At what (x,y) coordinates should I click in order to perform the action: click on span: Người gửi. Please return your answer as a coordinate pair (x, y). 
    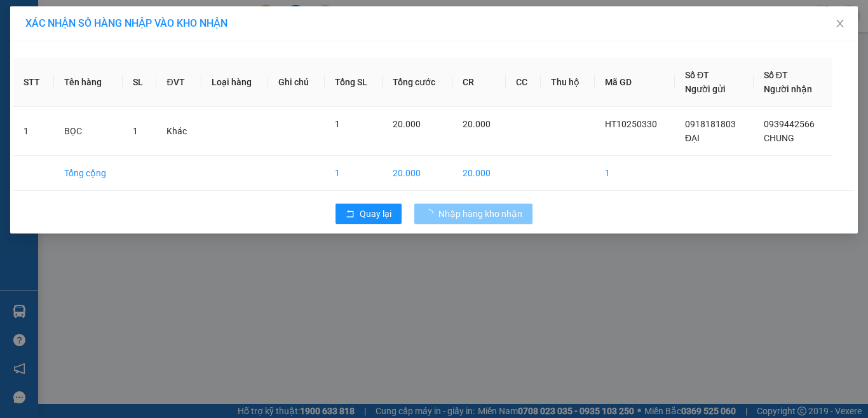
    Looking at the image, I should click on (705, 89).